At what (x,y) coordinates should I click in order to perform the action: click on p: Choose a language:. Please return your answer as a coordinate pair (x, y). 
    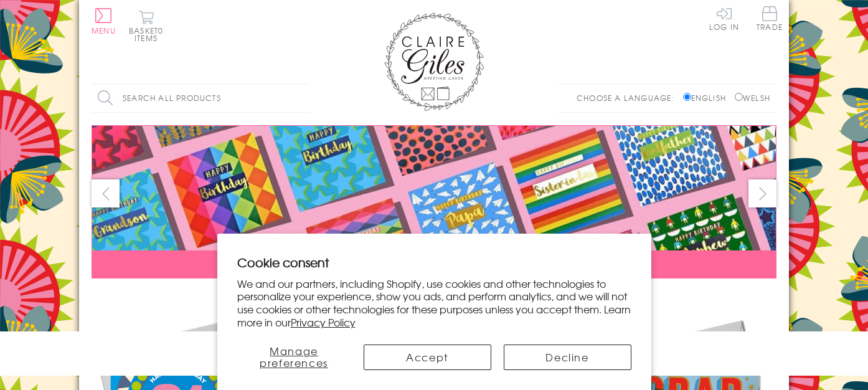
    Looking at the image, I should click on (628, 98).